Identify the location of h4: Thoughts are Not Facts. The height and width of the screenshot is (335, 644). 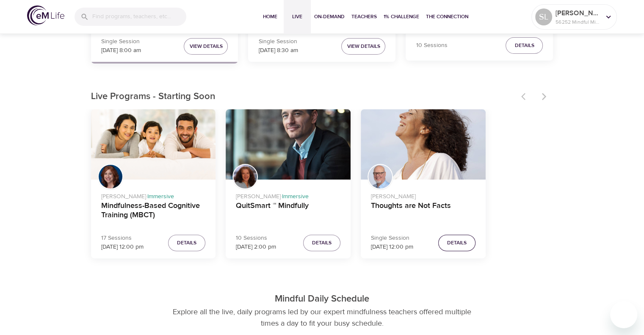
(423, 212).